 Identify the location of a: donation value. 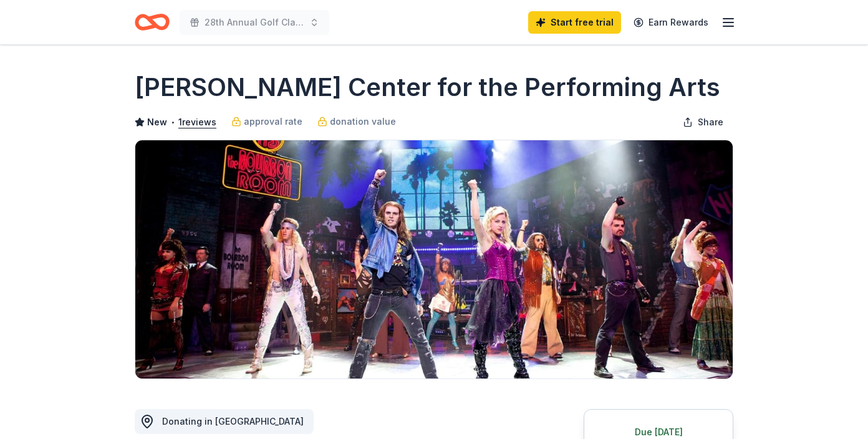
(356, 121).